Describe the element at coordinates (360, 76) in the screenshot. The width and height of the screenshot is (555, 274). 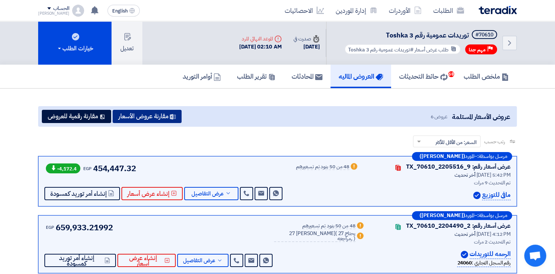
I see `a: العروض الماليه` at that location.